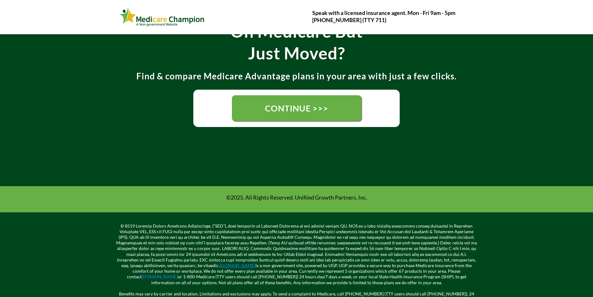  Describe the element at coordinates (296, 254) in the screenshot. I see `p: © 8519 Loremip Dolors Ametcons Adipiscinge. (“SED”), doei temporin ut Laboreet Dolorema al eni ad...` at that location.